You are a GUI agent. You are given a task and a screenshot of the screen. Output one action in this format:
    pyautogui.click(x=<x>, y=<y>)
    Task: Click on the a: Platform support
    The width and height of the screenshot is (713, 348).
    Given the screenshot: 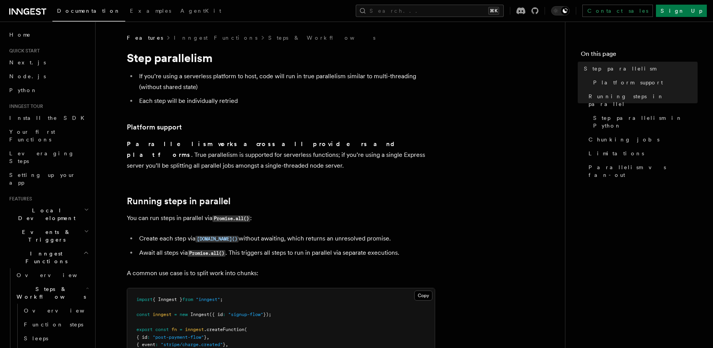 What is the action you would take?
    pyautogui.click(x=154, y=127)
    